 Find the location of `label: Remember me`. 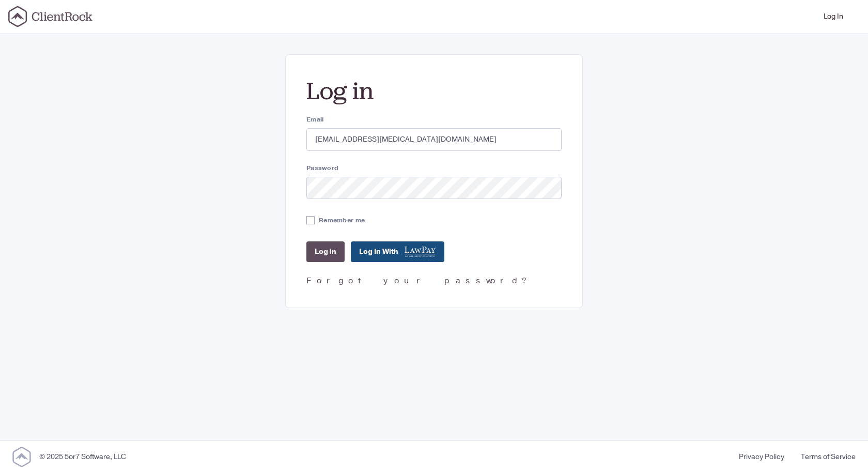

label: Remember me is located at coordinates (341, 221).